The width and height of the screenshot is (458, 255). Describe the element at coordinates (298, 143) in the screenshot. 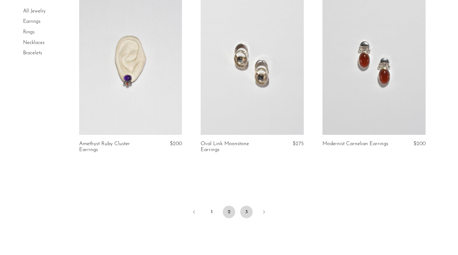

I see `span: $275` at that location.